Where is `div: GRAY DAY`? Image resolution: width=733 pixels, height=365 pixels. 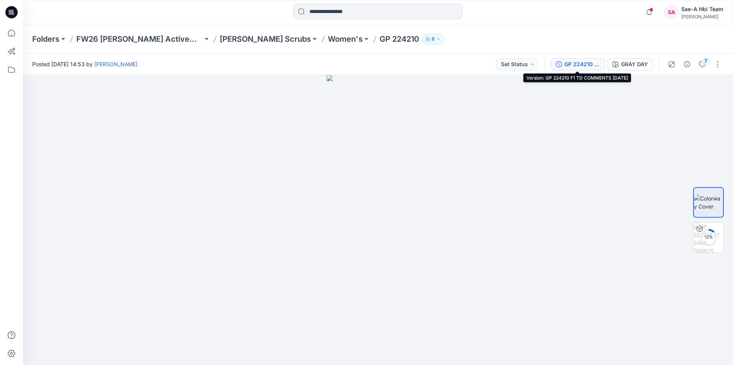 div: GRAY DAY is located at coordinates (634, 64).